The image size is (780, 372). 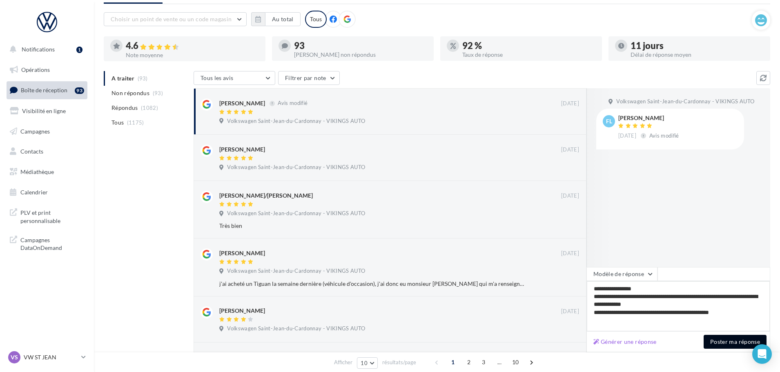 What do you see at coordinates (372, 284) in the screenshot?
I see `div: j'ai acheté un Tiguan la semaine dernière (véhicule d'occasion), j'ai donc eu monsieur [PERSON_NA...` at bounding box center [372, 284].